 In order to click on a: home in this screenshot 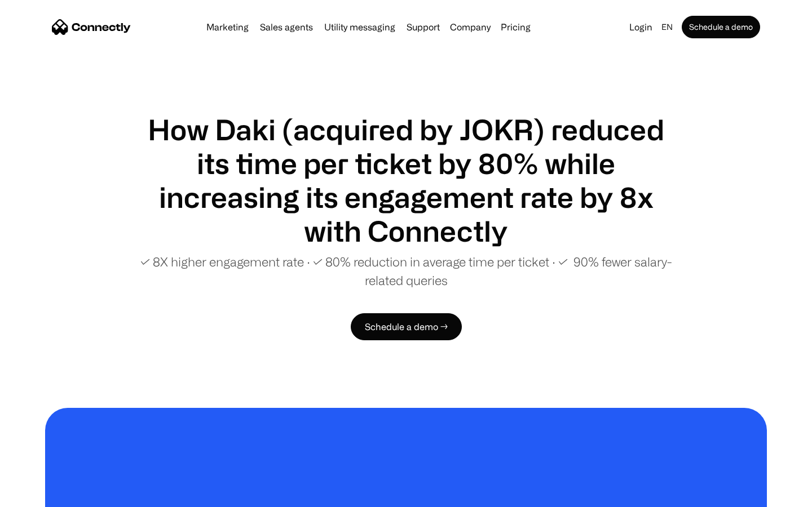, I will do `click(91, 27)`.